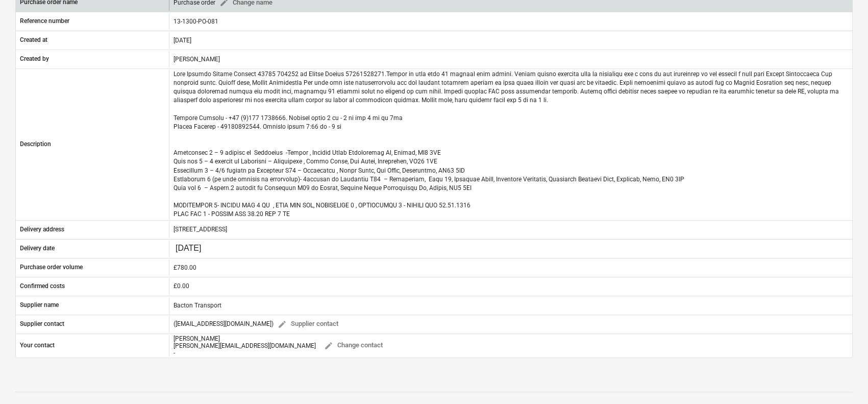 This screenshot has width=868, height=404. Describe the element at coordinates (353, 346) in the screenshot. I see `button: Change contact` at that location.